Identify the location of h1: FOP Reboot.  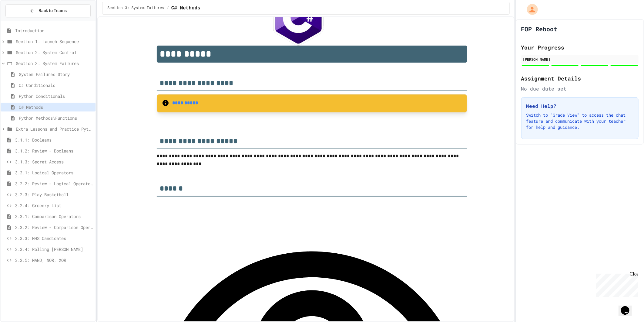
(540, 29).